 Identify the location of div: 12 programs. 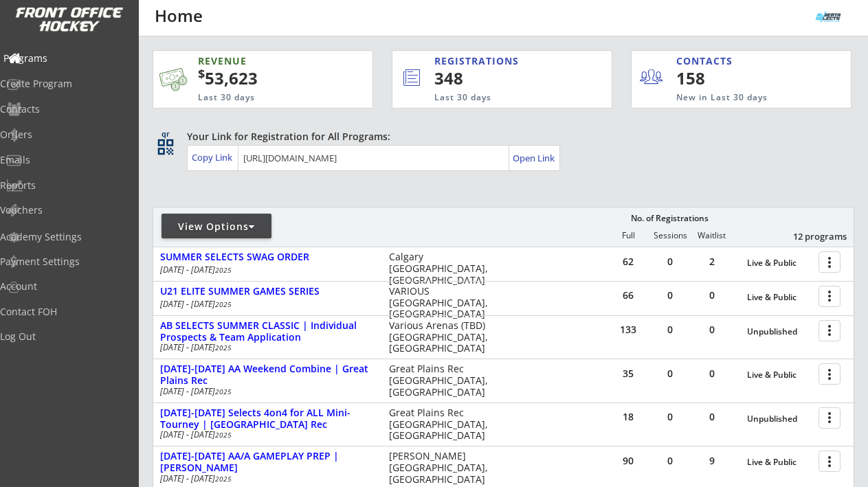
(811, 236).